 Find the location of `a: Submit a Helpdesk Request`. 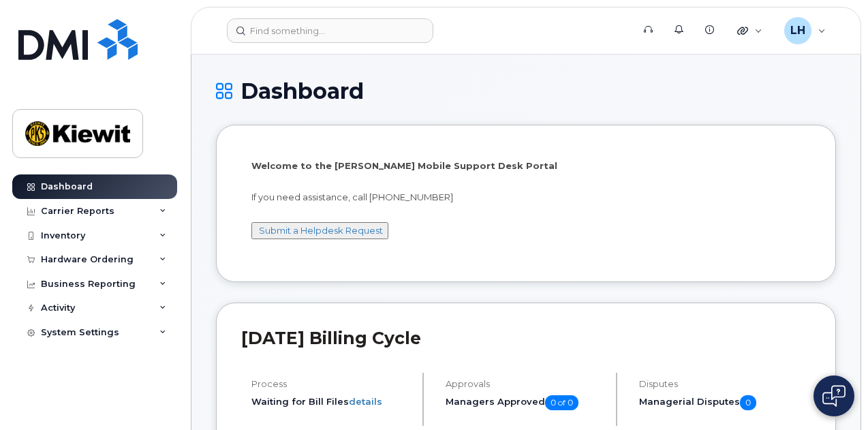

a: Submit a Helpdesk Request is located at coordinates (320, 231).